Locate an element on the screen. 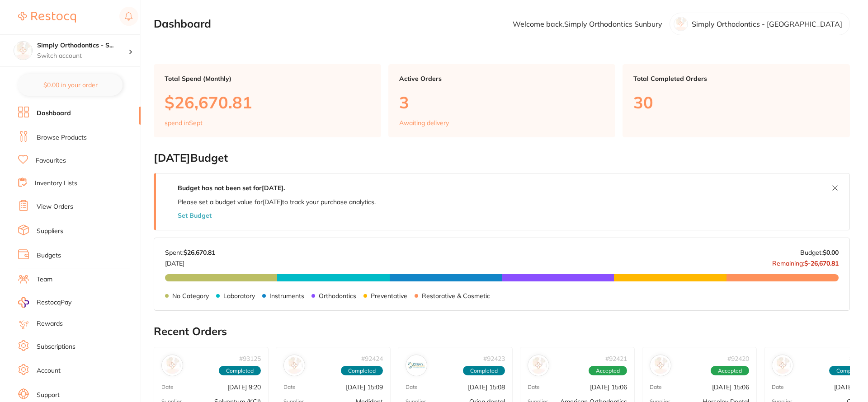  a: Support is located at coordinates (48, 395).